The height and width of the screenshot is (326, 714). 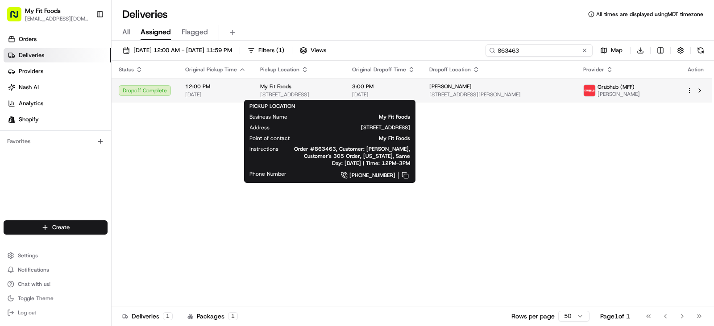 I want to click on p: Welcome 👋, so click(x=86, y=43).